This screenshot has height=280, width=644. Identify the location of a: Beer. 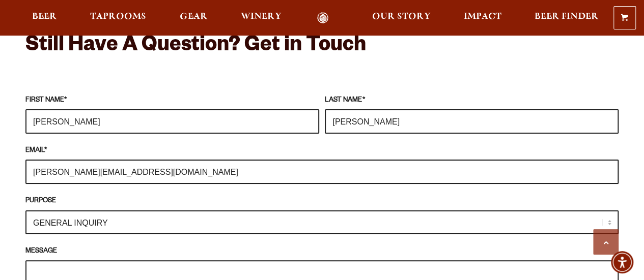
(45, 18).